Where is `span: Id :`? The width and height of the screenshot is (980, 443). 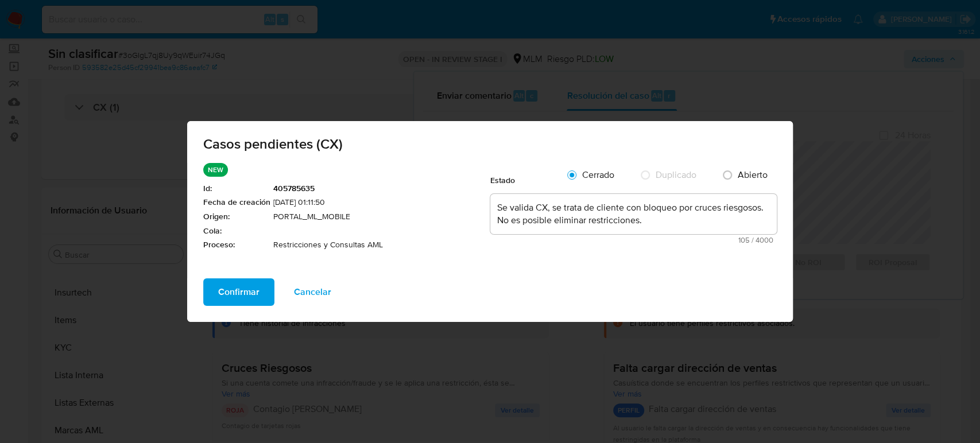 span: Id : is located at coordinates (237, 189).